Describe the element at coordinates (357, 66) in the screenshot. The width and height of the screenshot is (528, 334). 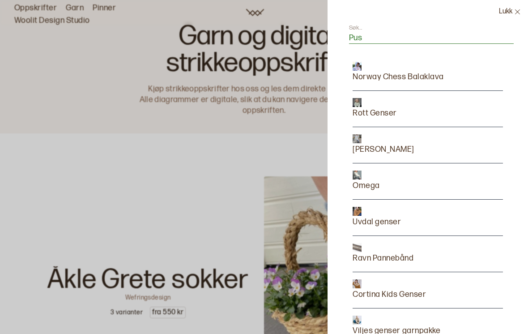
I see `img: Norway Chess Balaklava` at that location.